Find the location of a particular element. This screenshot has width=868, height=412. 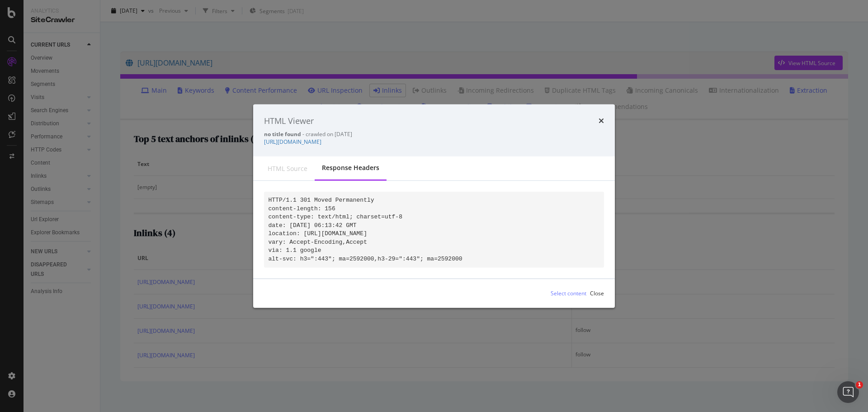

button: Select content is located at coordinates (565, 294).